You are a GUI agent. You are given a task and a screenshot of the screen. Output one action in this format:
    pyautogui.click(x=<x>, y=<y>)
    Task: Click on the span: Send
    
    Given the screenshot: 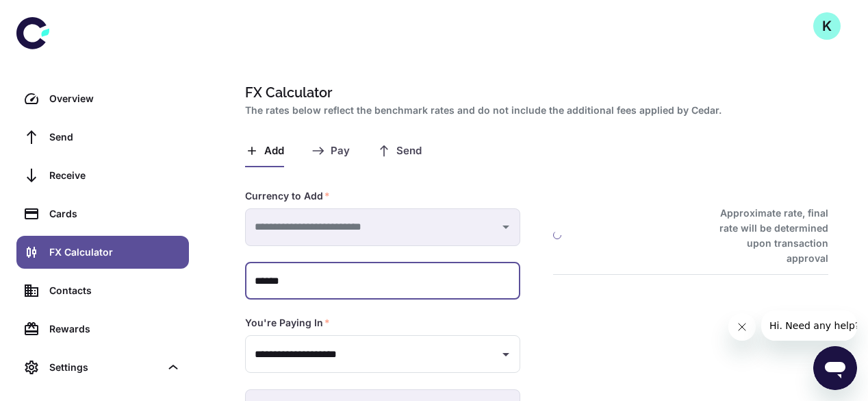 What is the action you would take?
    pyautogui.click(x=409, y=151)
    